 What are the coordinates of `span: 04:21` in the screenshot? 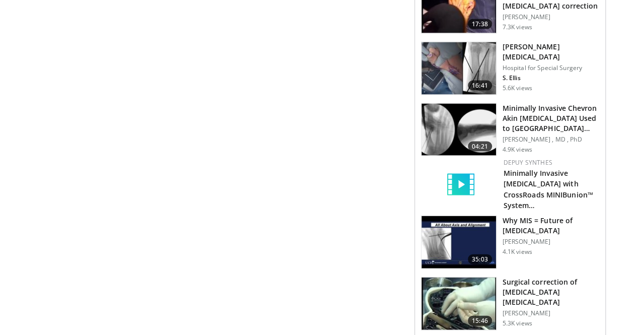 It's located at (480, 147).